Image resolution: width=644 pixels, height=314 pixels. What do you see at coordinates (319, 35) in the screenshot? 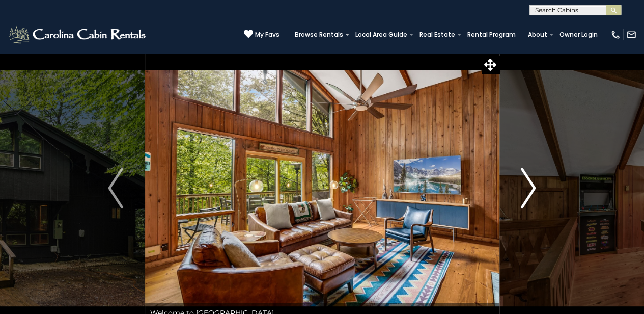
I see `a: Browse Rentals` at bounding box center [319, 35].